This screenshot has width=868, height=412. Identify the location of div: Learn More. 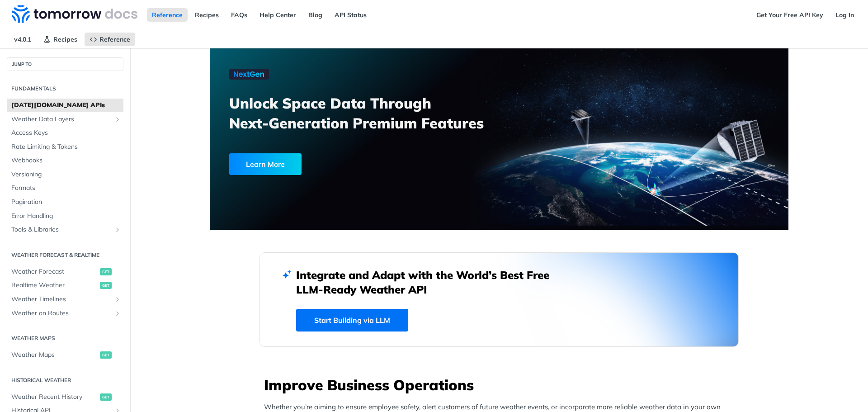
(266, 164).